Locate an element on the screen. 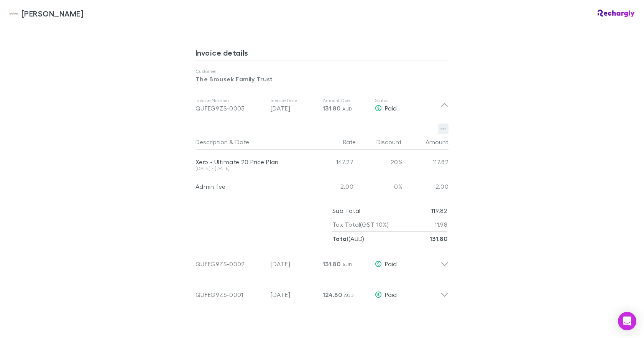 The height and width of the screenshot is (338, 644). div: 0% is located at coordinates (380, 187).